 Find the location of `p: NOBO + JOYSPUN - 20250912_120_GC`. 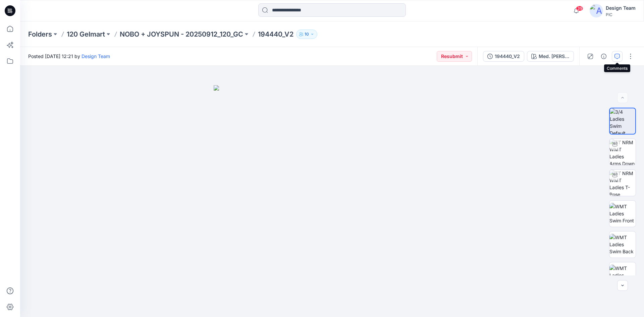

p: NOBO + JOYSPUN - 20250912_120_GC is located at coordinates (181, 34).